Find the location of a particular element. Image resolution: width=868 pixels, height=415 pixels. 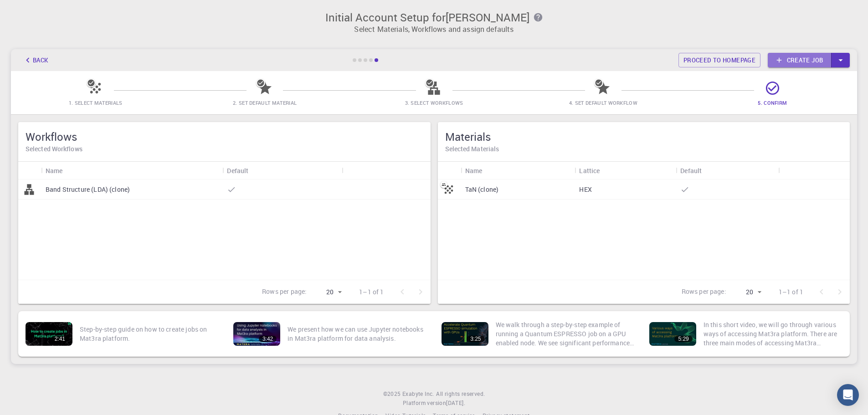

p: TaN (clone) is located at coordinates (482, 190).